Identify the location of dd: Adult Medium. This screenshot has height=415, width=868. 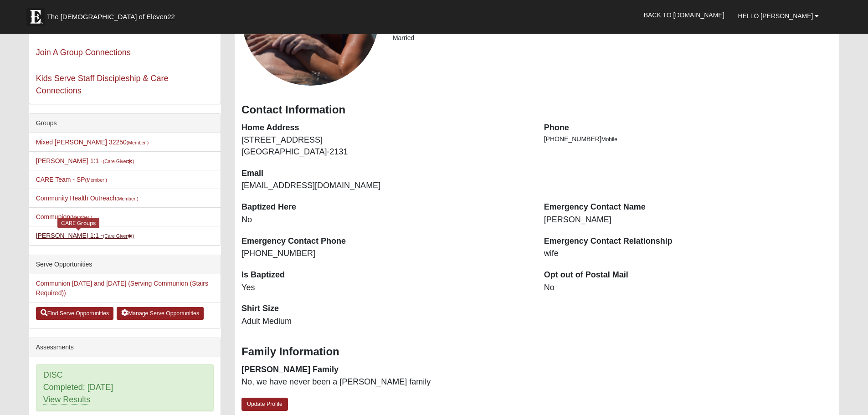
(386, 322).